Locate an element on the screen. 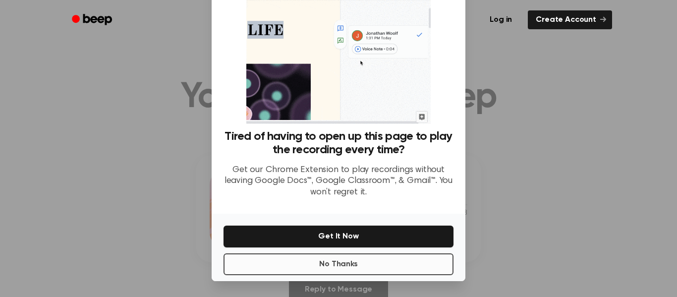 The height and width of the screenshot is (297, 677). a: Beep is located at coordinates (93, 20).